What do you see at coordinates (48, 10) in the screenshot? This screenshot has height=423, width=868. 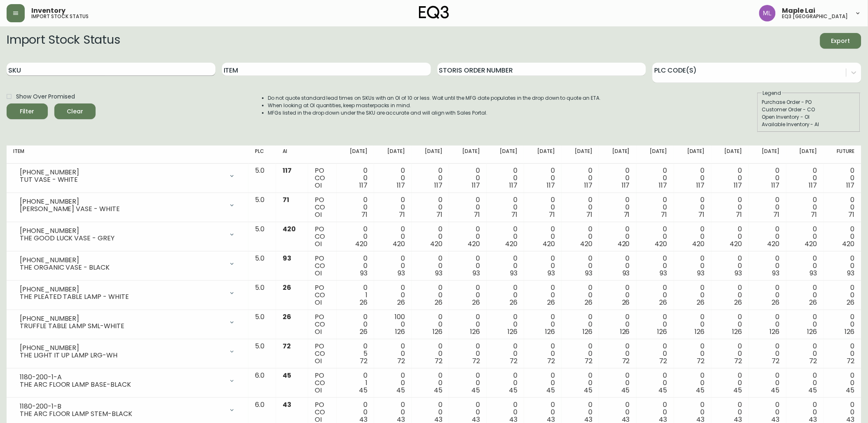 I see `span: Inventory` at bounding box center [48, 10].